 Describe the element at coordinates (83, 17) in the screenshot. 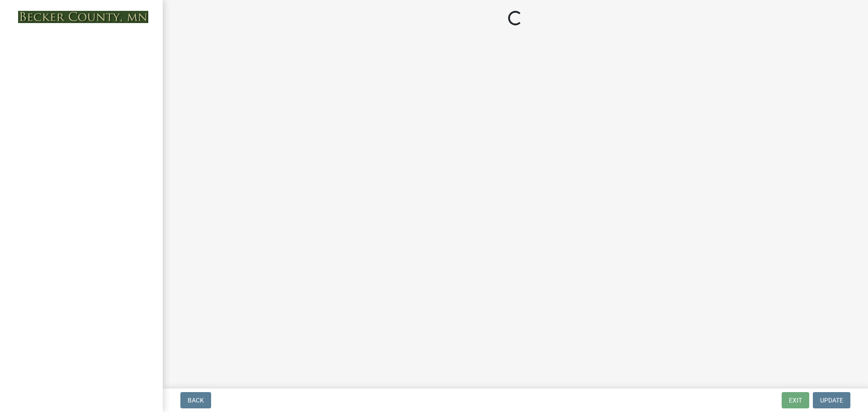

I see `img: Becker County, Minnesota` at that location.